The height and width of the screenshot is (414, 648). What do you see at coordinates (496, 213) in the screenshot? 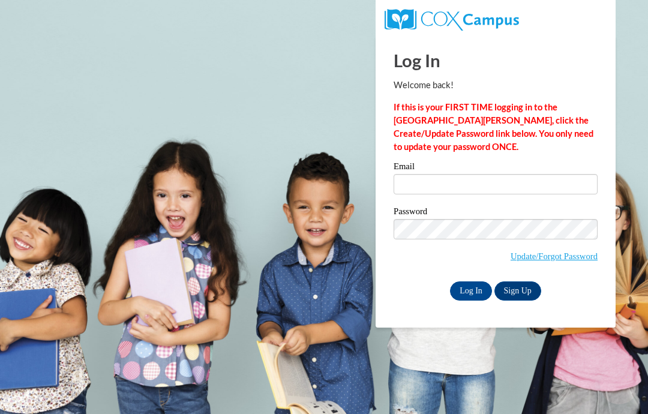
I see `label: Password` at bounding box center [496, 213].